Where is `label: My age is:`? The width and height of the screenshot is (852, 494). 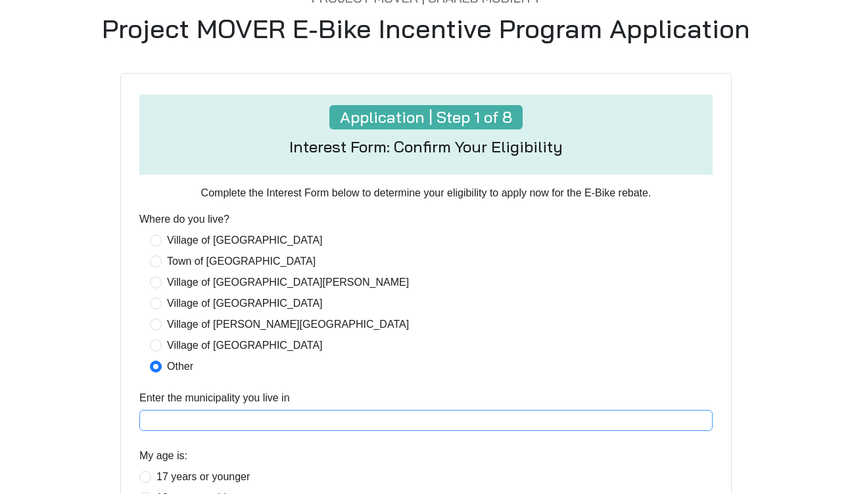
label: My age is: is located at coordinates (163, 456).